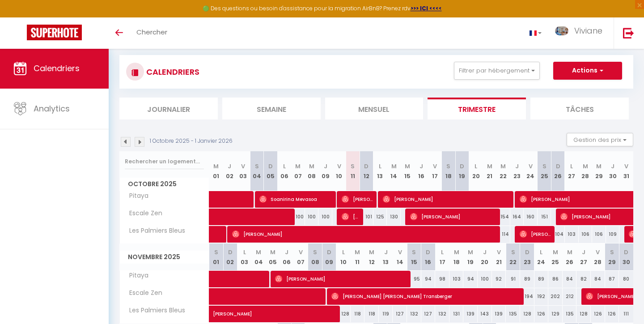 Image resolution: width=644 pixels, height=324 pixels. What do you see at coordinates (366, 217) in the screenshot?
I see `div: 101` at bounding box center [366, 217].